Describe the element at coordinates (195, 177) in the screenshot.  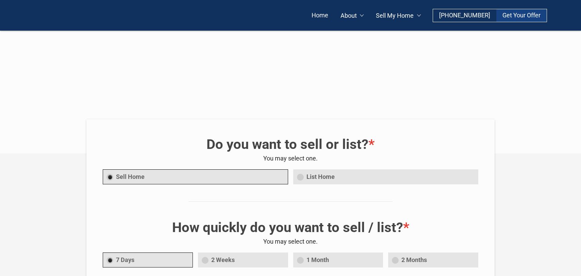
I see `span: Sell Home` at that location.